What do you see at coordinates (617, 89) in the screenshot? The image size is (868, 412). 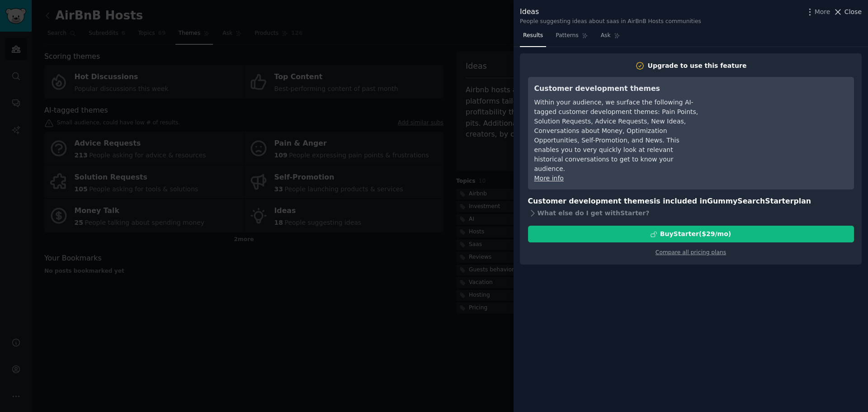 I see `h3: Customer development themes` at bounding box center [617, 89].